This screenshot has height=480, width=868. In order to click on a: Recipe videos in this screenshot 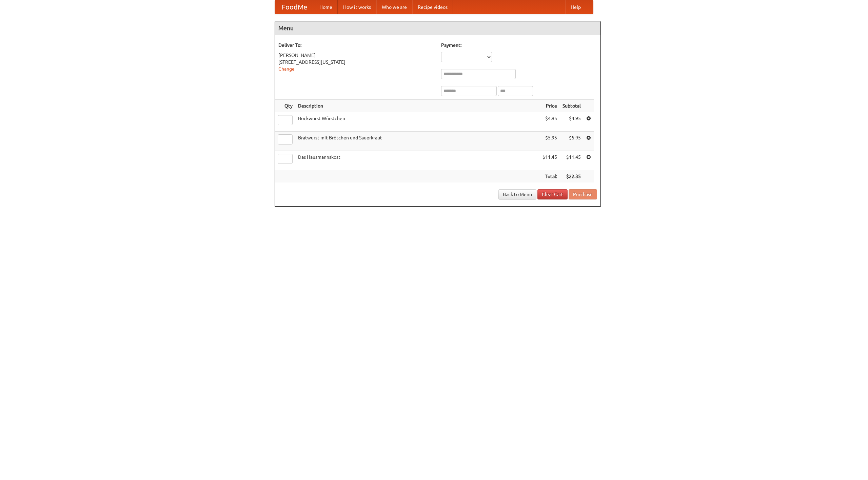, I will do `click(432, 7)`.